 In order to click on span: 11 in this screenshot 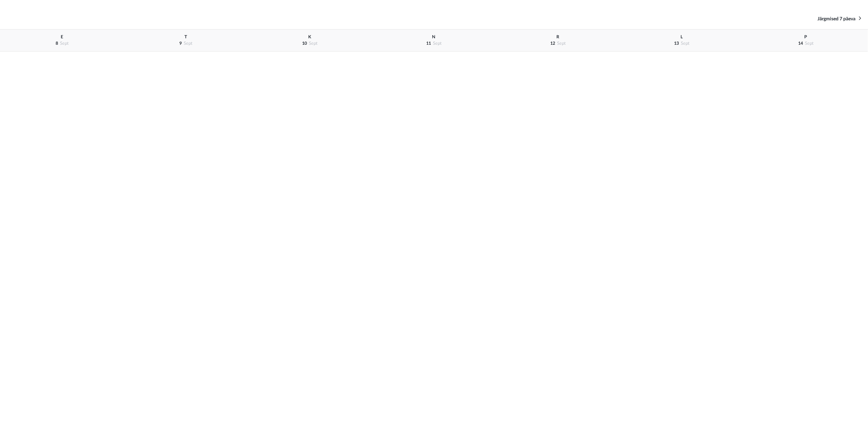, I will do `click(428, 44)`.